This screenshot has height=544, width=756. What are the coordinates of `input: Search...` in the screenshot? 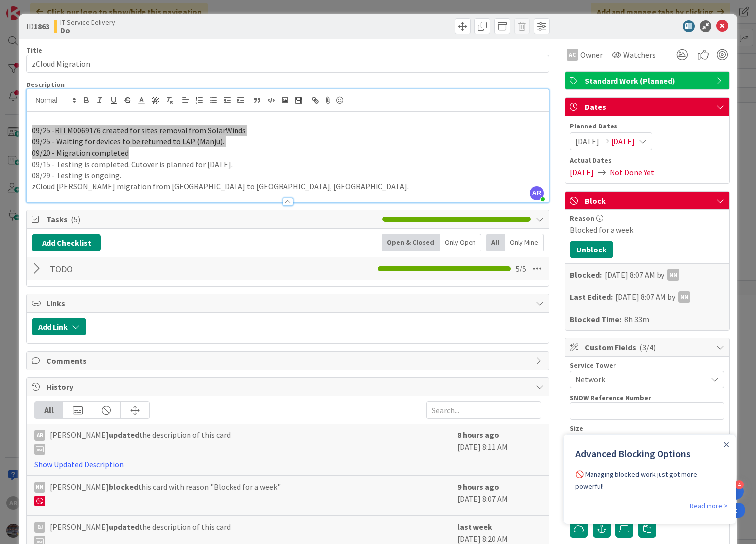 It's located at (483, 411).